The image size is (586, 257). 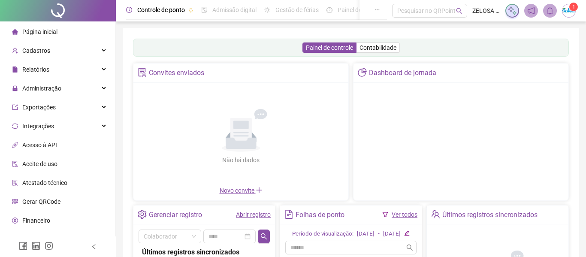 What do you see at coordinates (15, 145) in the screenshot?
I see `span: api` at bounding box center [15, 145].